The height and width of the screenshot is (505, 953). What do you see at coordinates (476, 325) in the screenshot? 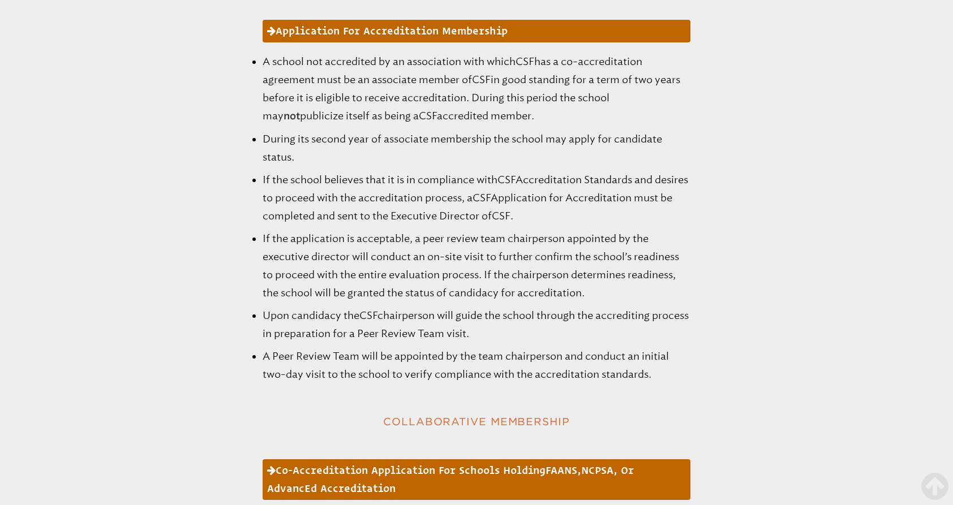
I see `li: Upon candidacy the chairperson will guide the school through the accrediting process in preparati...` at bounding box center [476, 325].